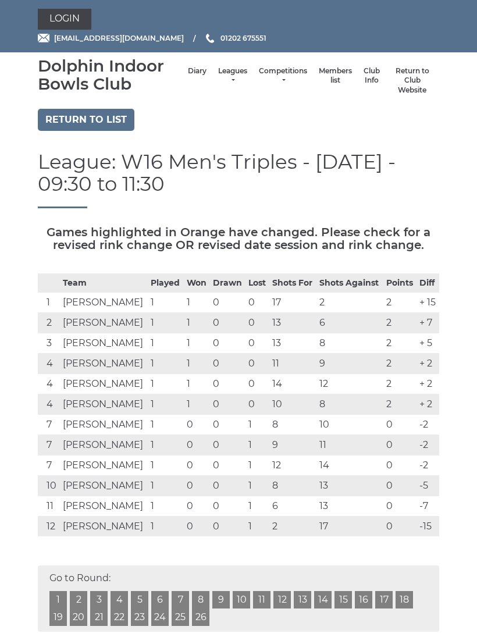 The height and width of the screenshot is (637, 477). Describe the element at coordinates (428, 425) in the screenshot. I see `td: -2` at that location.